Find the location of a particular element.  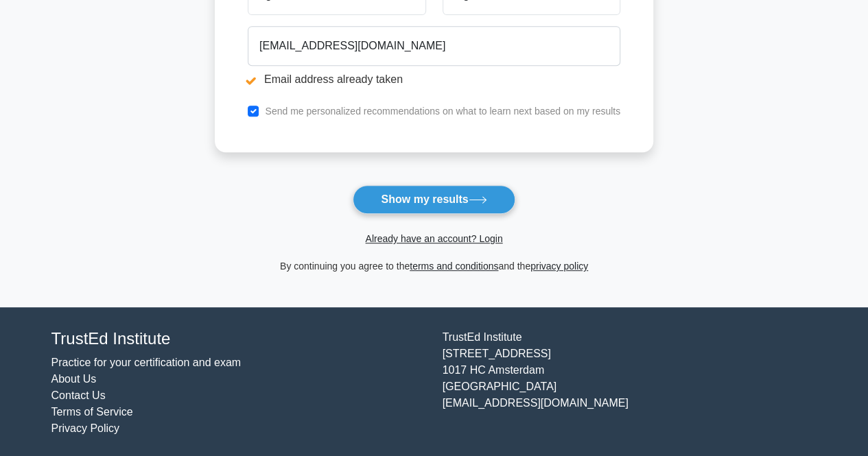

a: privacy policy is located at coordinates (559, 266).